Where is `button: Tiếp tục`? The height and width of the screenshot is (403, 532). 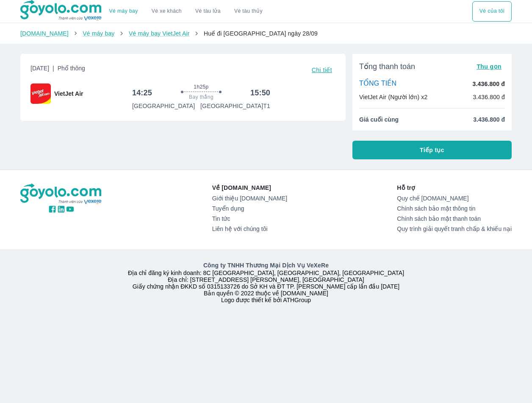 button: Tiếp tục is located at coordinates (432, 150).